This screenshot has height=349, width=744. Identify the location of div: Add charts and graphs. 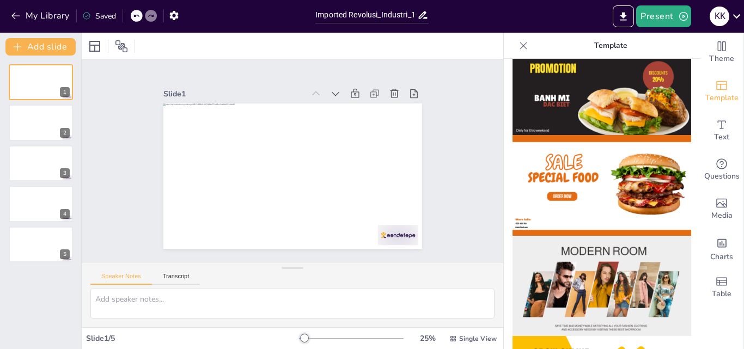
(722, 248).